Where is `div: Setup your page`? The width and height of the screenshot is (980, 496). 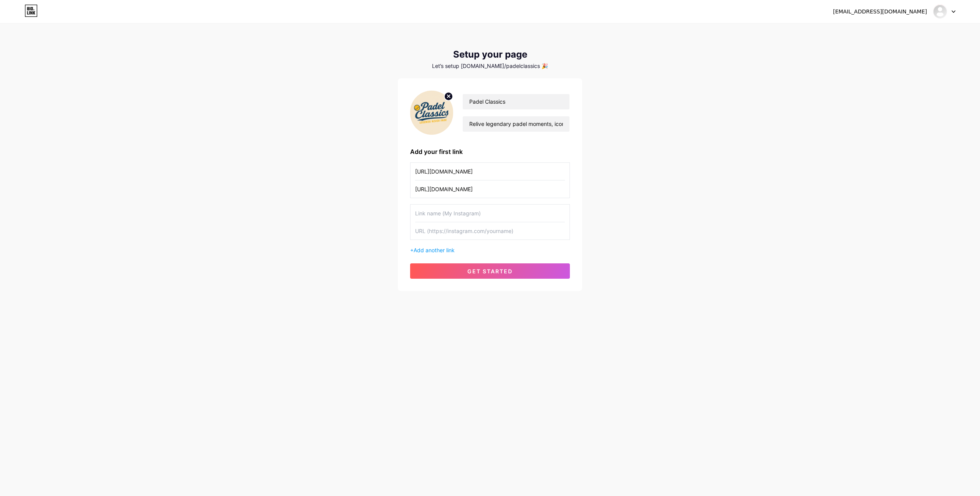
div: Setup your page is located at coordinates (490, 55).